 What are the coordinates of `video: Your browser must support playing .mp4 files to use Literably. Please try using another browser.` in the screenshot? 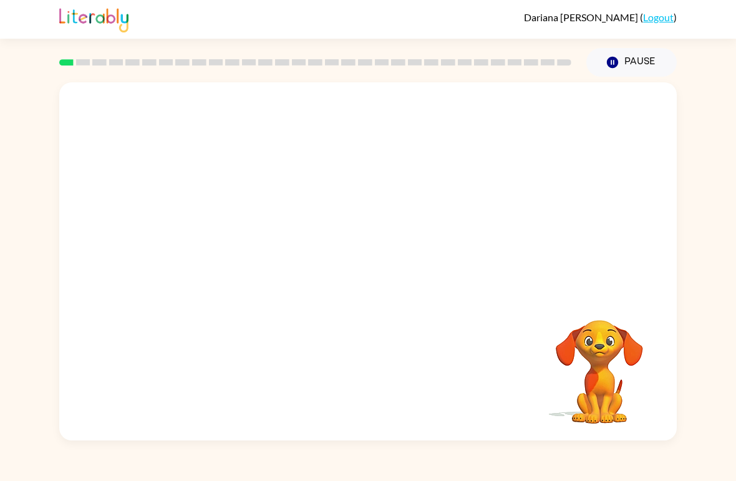 It's located at (599, 363).